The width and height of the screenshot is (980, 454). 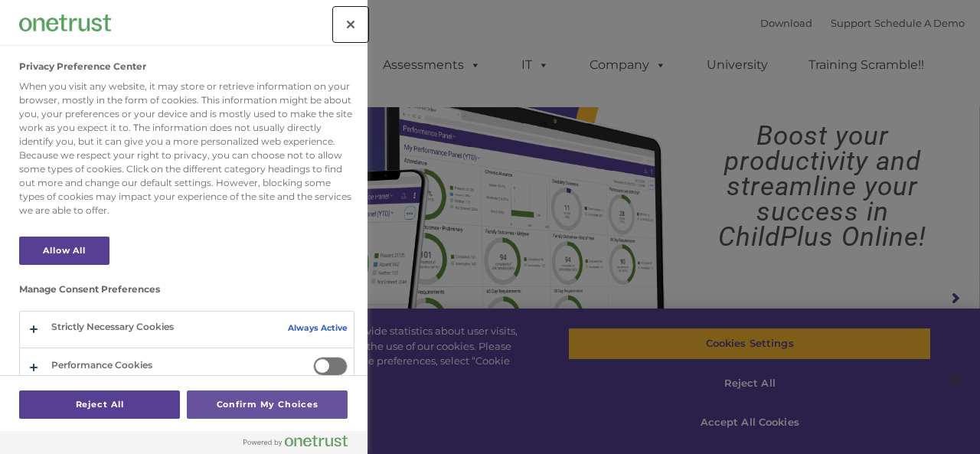 What do you see at coordinates (236, 106) in the screenshot?
I see `span: Last name` at bounding box center [236, 106].